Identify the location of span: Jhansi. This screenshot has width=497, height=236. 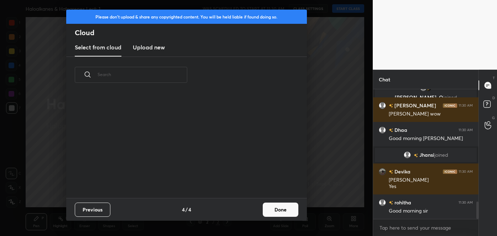
(427, 155).